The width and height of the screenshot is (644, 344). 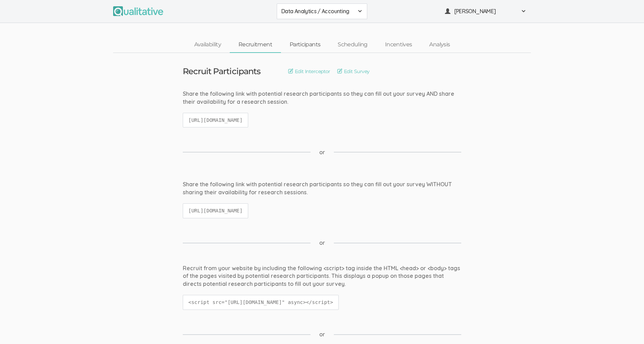 What do you see at coordinates (398, 44) in the screenshot?
I see `a: Incentives` at bounding box center [398, 44].